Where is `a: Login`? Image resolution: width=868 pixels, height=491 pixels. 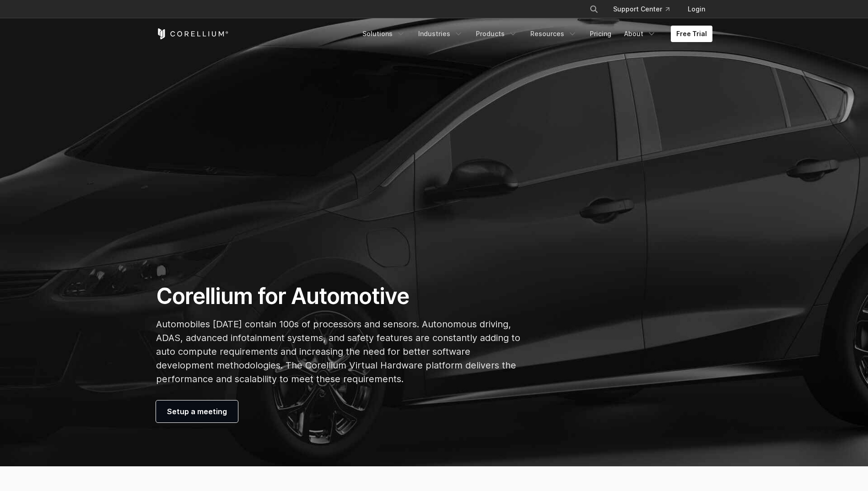 a: Login is located at coordinates (696, 9).